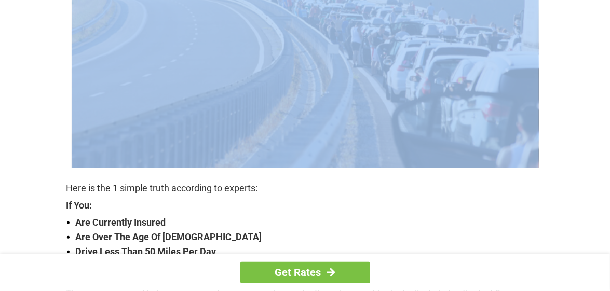 This screenshot has height=291, width=610. What do you see at coordinates (310, 223) in the screenshot?
I see `strong: Are Currently Insured` at bounding box center [310, 223].